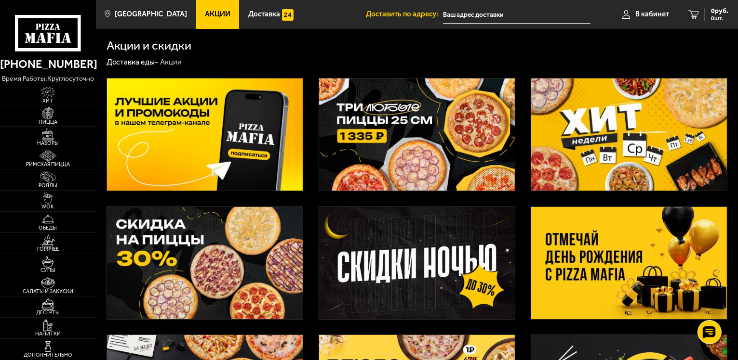 This screenshot has width=738, height=360. I want to click on span: Ленинградская область, Всеволожский район, Мурино, Воронцовский бульвар, 12, so click(516, 14).